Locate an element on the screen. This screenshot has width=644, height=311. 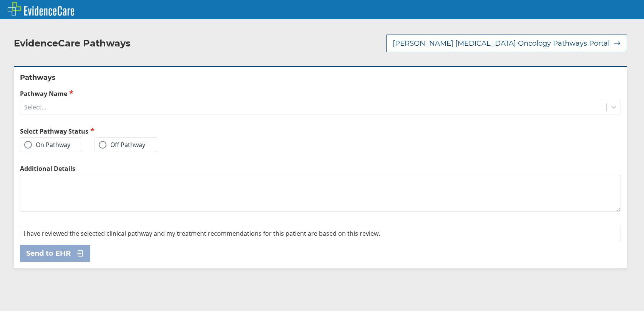
img: EvidenceCare is located at coordinates (41, 9).